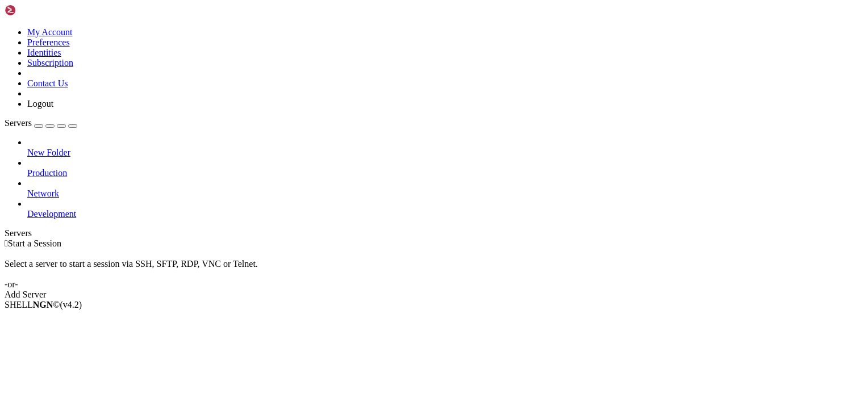 This screenshot has width=868, height=402. What do you see at coordinates (446, 173) in the screenshot?
I see `a: Production` at bounding box center [446, 173].